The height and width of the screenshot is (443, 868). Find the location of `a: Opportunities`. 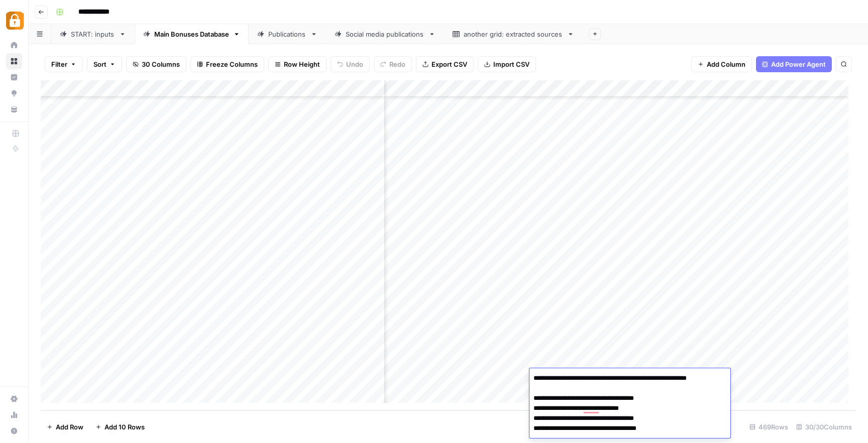

a: Opportunities is located at coordinates (14, 93).